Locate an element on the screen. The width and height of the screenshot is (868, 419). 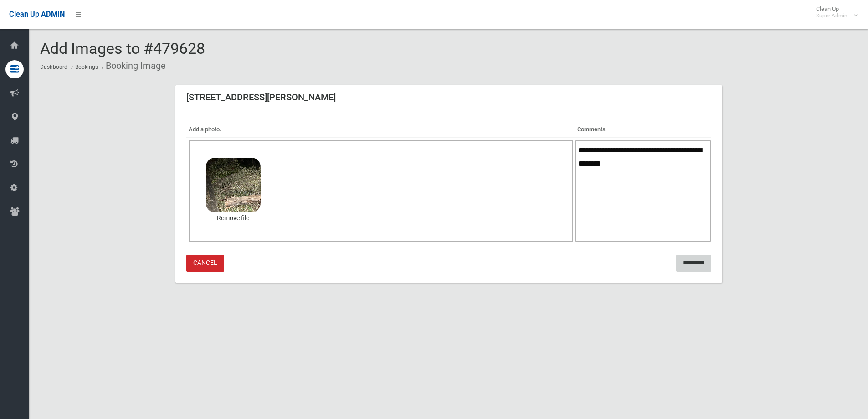
span: Clean Up is located at coordinates (833, 12).